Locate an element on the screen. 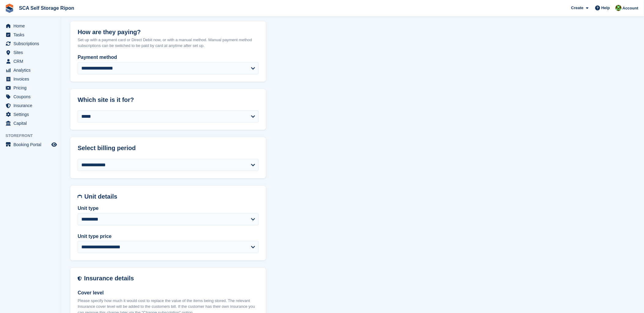 Image resolution: width=644 pixels, height=313 pixels. img: insurance-details-icon-731ffda60807649b61249b889ba3c5e2b5c27d34e2e1fb37a309f0fde93ff34a.svg is located at coordinates (79, 279).